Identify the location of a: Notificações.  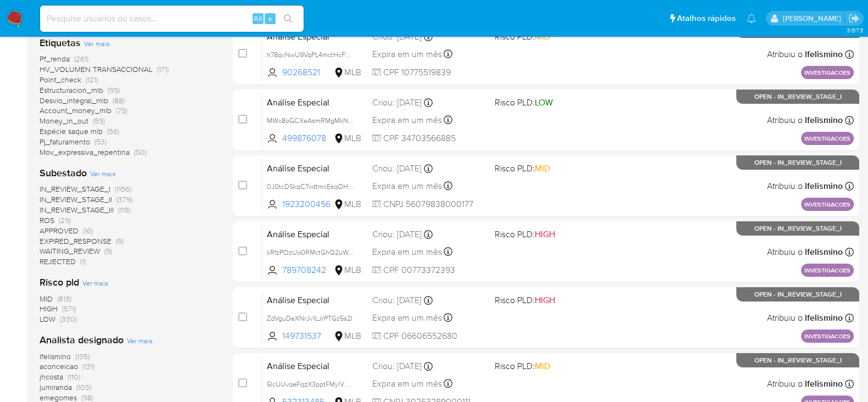
(751, 18).